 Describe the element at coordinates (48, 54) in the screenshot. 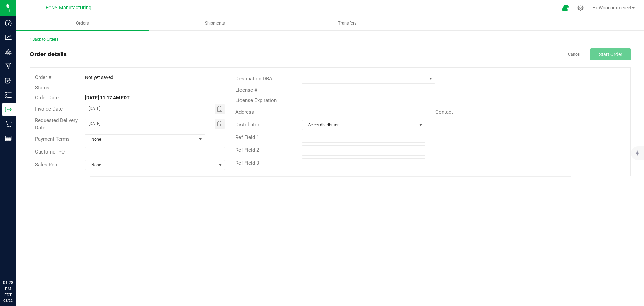

I see `div: Order details` at that location.